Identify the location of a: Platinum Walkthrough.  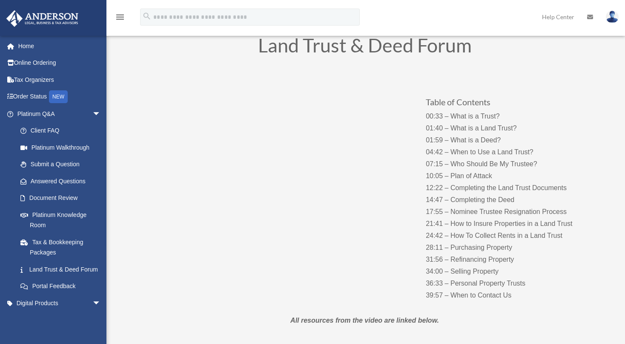
(63, 147).